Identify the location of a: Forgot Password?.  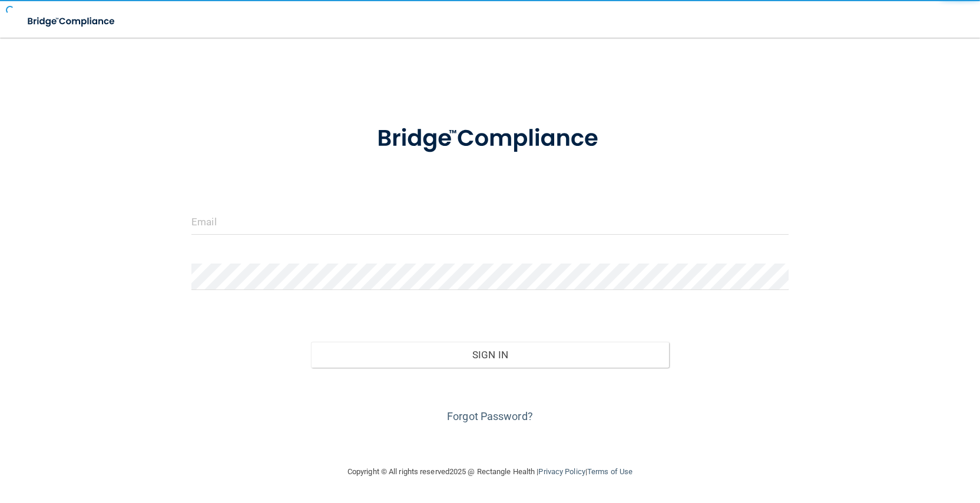
(490, 416).